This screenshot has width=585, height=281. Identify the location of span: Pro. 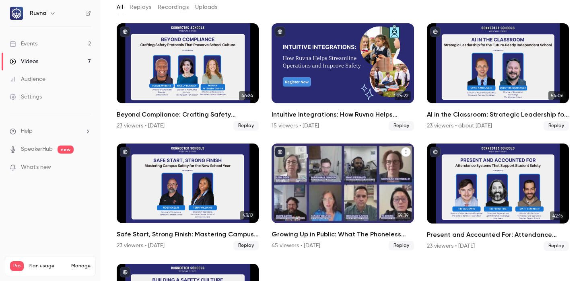
(17, 266).